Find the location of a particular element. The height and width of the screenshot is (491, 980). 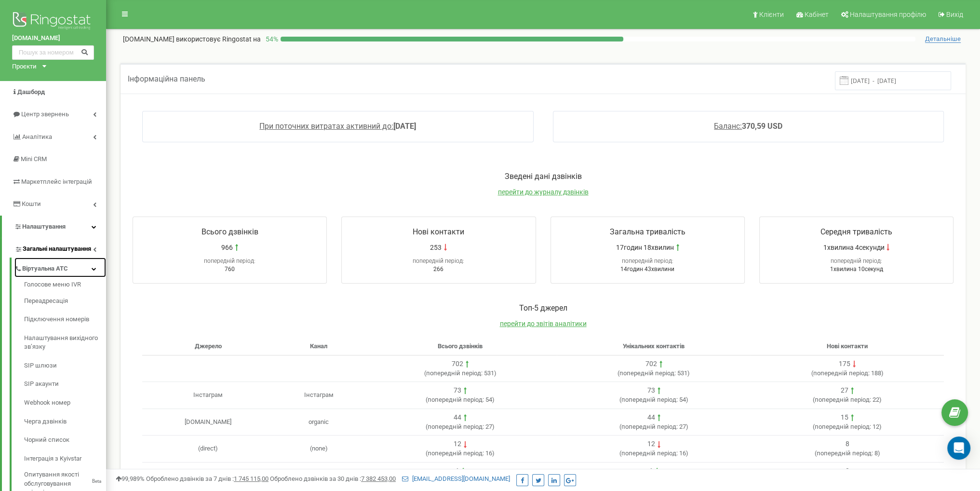

div: Проєкти is located at coordinates (24, 67).